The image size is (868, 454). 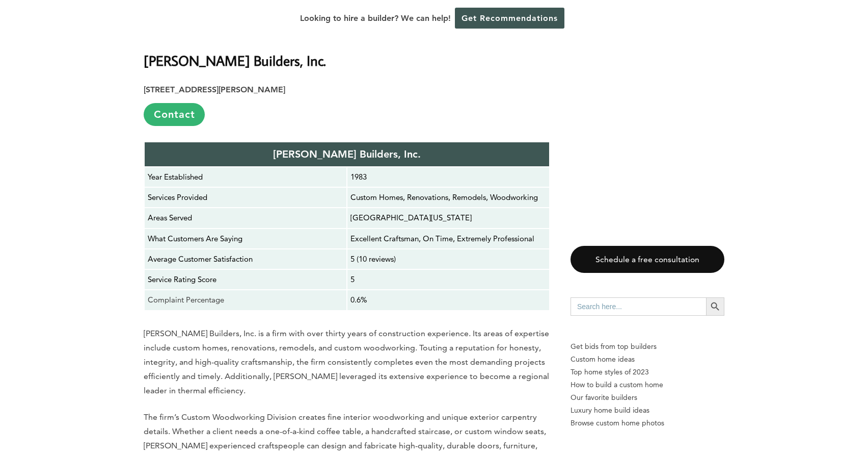 I want to click on p: Custom home ideas, so click(x=648, y=359).